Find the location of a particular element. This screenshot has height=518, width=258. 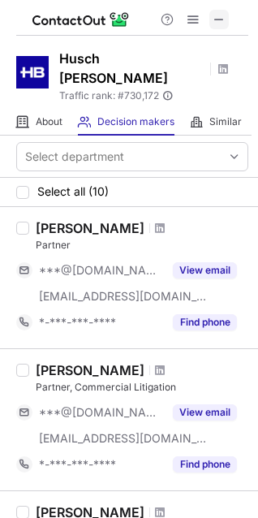

span: Decision makers is located at coordinates (136, 122).